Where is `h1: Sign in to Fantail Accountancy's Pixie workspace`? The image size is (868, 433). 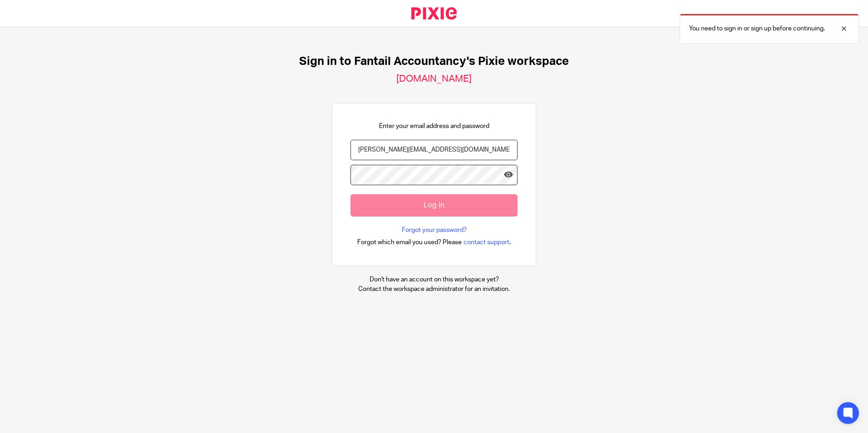 h1: Sign in to Fantail Accountancy's Pixie workspace is located at coordinates (434, 62).